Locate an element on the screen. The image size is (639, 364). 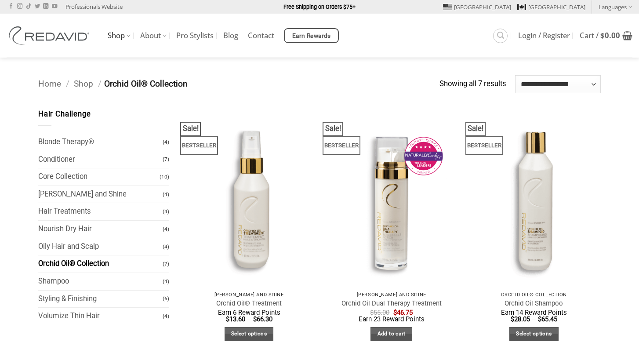
a: Search is located at coordinates (500, 36).